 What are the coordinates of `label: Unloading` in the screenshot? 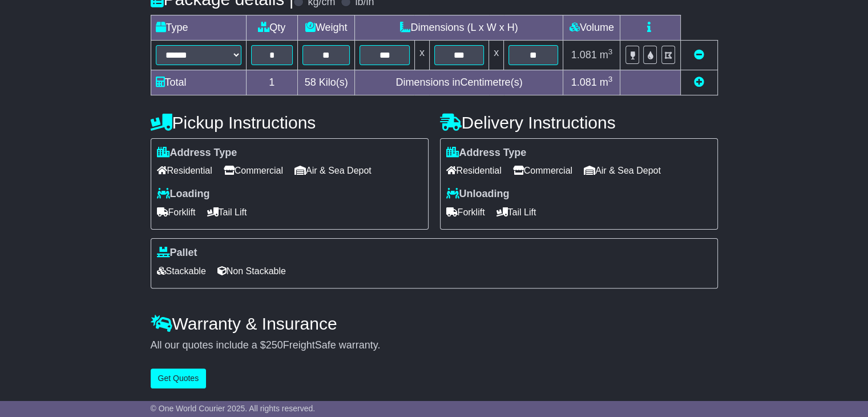 It's located at (478, 194).